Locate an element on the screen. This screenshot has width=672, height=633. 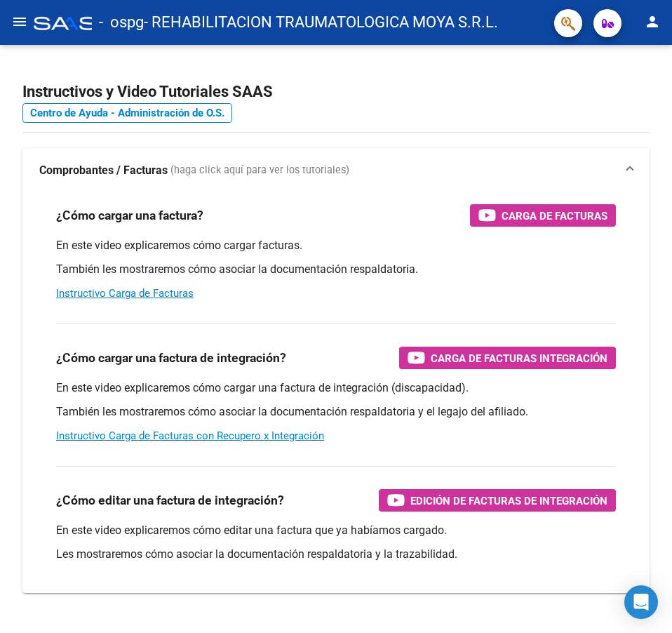
p: También les mostraremos cómo asociar la documentación respaldatoria. is located at coordinates (336, 270).